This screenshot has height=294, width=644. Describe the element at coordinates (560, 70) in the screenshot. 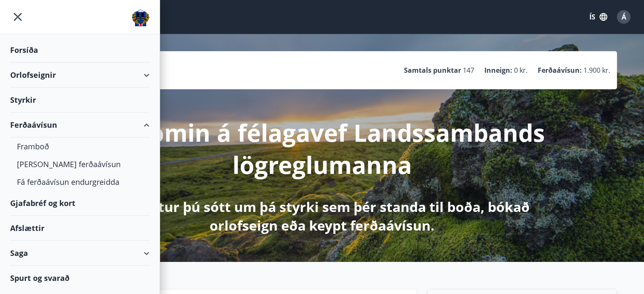

I see `p: Ferðaávísun :` at that location.